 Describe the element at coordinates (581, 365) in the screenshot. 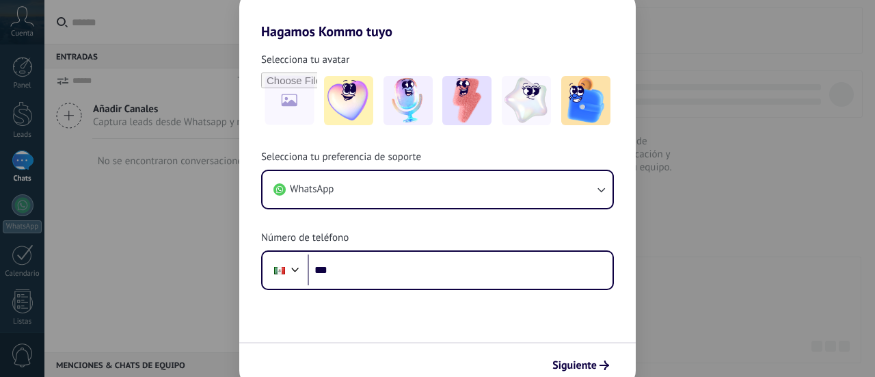

I see `button: Siguiente` at that location.